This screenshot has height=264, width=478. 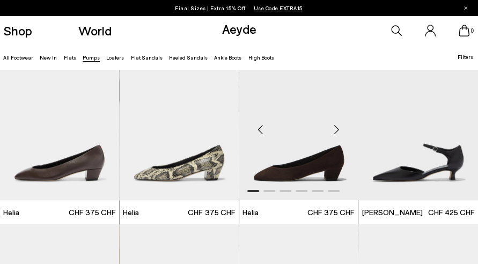 What do you see at coordinates (188, 57) in the screenshot?
I see `a: Heeled Sandals` at bounding box center [188, 57].